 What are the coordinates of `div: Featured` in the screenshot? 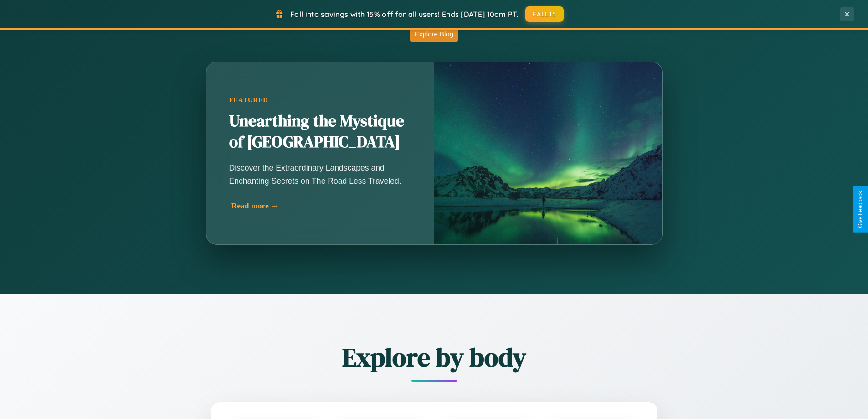 It's located at (320, 100).